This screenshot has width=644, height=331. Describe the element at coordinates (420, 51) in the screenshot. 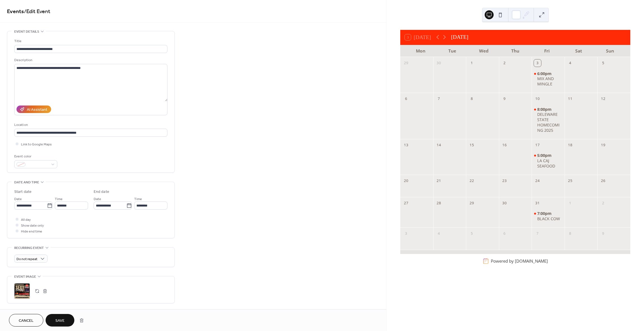

I see `div: Mon` at that location.